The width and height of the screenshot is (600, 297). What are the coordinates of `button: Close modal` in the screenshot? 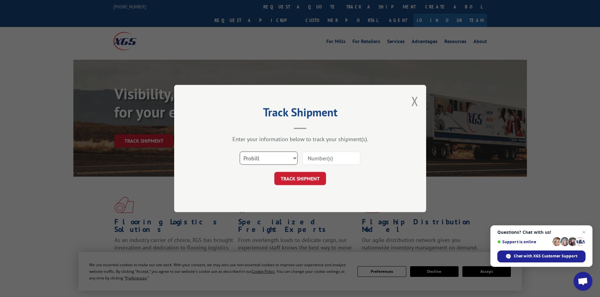 It's located at (415, 101).